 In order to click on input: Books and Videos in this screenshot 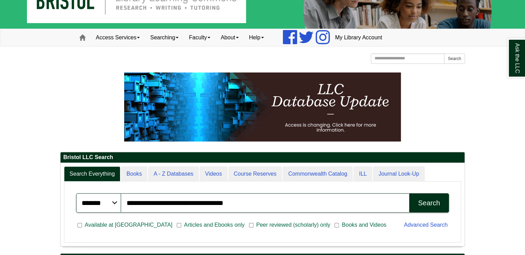, I will do `click(336, 226)`.